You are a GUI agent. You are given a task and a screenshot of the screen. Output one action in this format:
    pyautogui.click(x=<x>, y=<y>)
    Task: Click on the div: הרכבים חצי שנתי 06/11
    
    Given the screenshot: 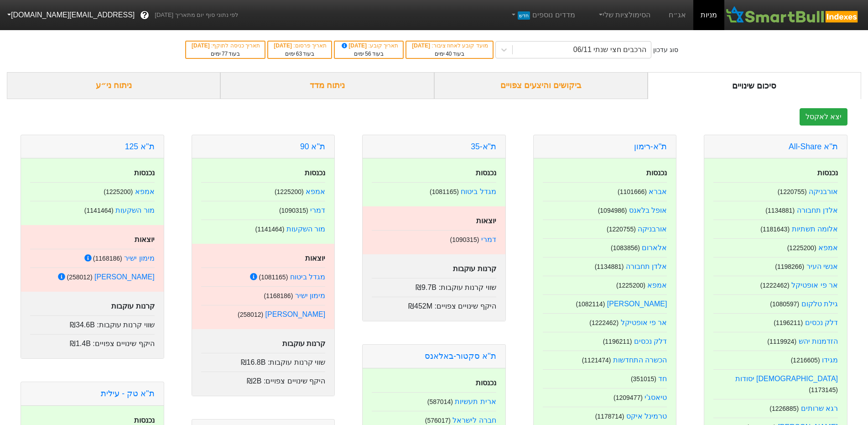 What is the action you would take?
    pyautogui.click(x=610, y=50)
    